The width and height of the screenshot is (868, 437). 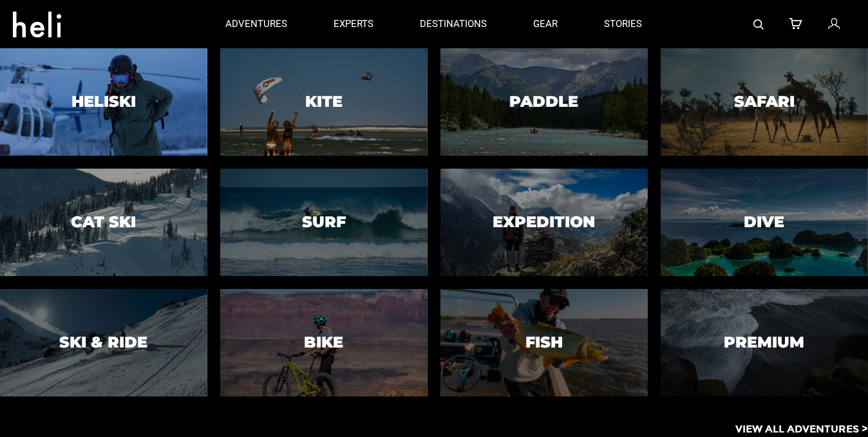 What do you see at coordinates (324, 222) in the screenshot?
I see `h3: Surf` at bounding box center [324, 222].